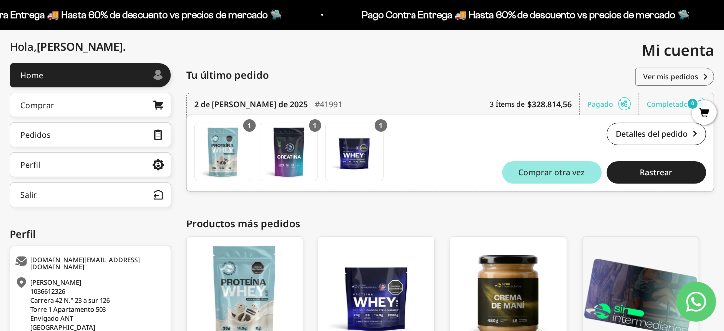 The height and width of the screenshot is (331, 724). Describe the element at coordinates (675, 77) in the screenshot. I see `a: Ver mis pedidos` at that location.